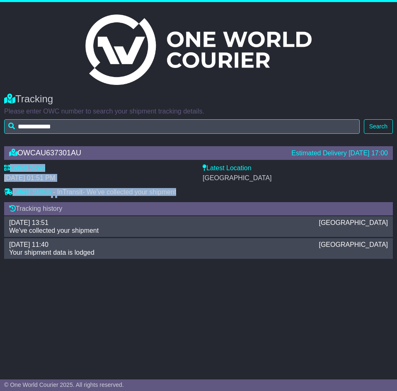  What do you see at coordinates (24, 168) in the screenshot?
I see `label: Latest Scan` at bounding box center [24, 168].